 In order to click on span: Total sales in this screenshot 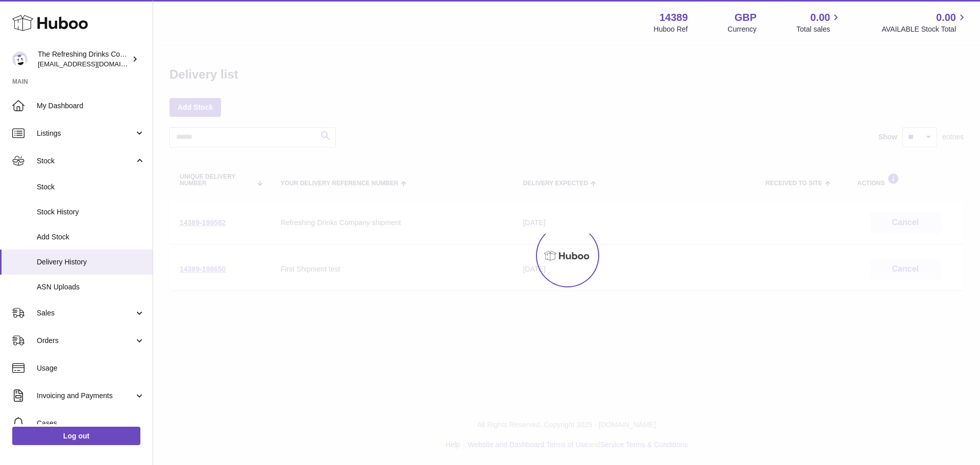, I will do `click(818, 29)`.